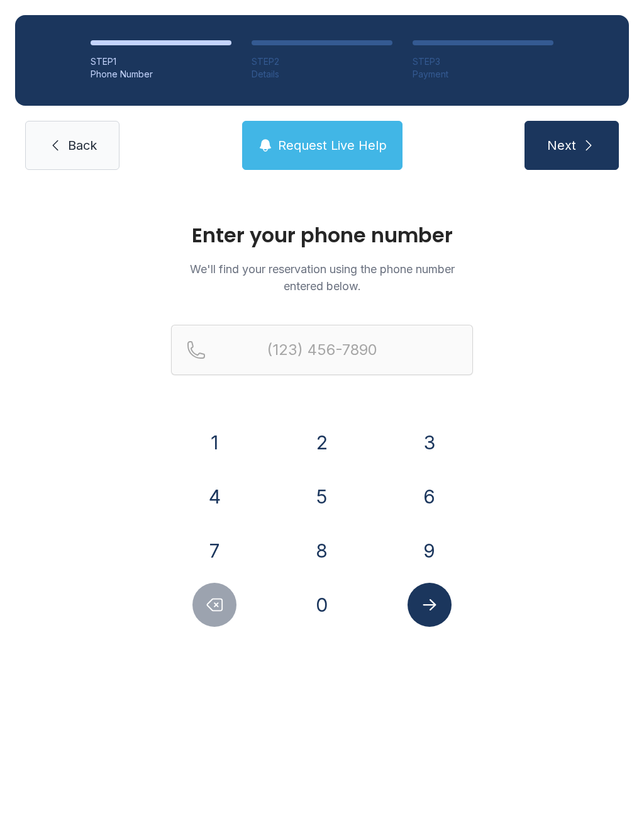 This screenshot has width=644, height=832. Describe the element at coordinates (322, 605) in the screenshot. I see `button: 0` at that location.